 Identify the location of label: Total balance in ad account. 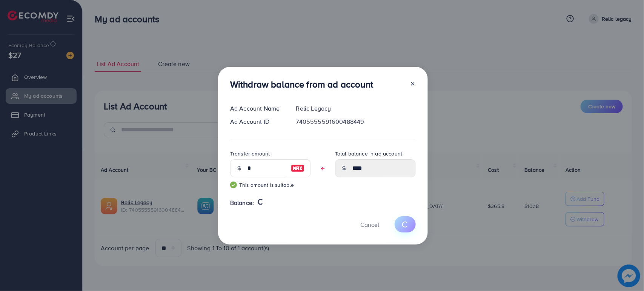
(369, 153).